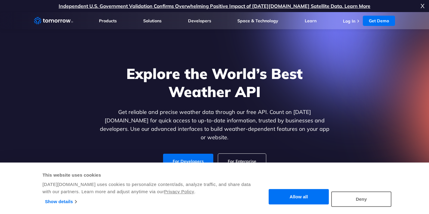 The image size is (429, 214). What do you see at coordinates (61, 201) in the screenshot?
I see `a: Show details` at bounding box center [61, 201].